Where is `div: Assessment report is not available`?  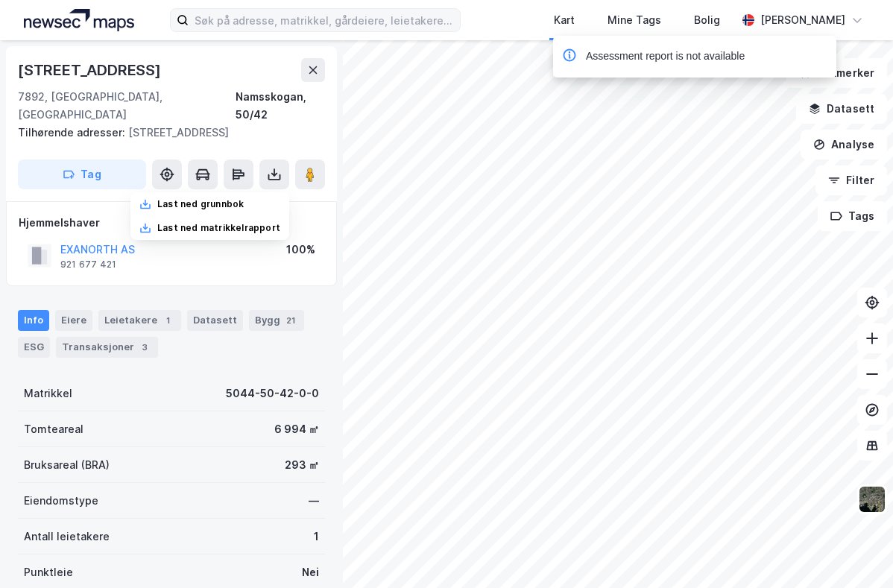
div: Assessment report is not available is located at coordinates (665, 56).